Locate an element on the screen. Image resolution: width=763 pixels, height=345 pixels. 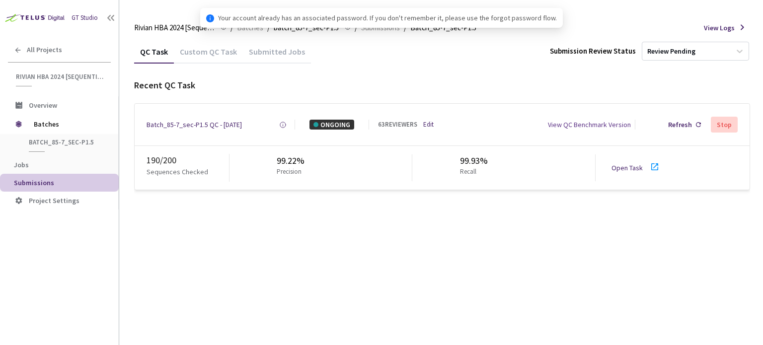
a: Open Task is located at coordinates (627, 168).